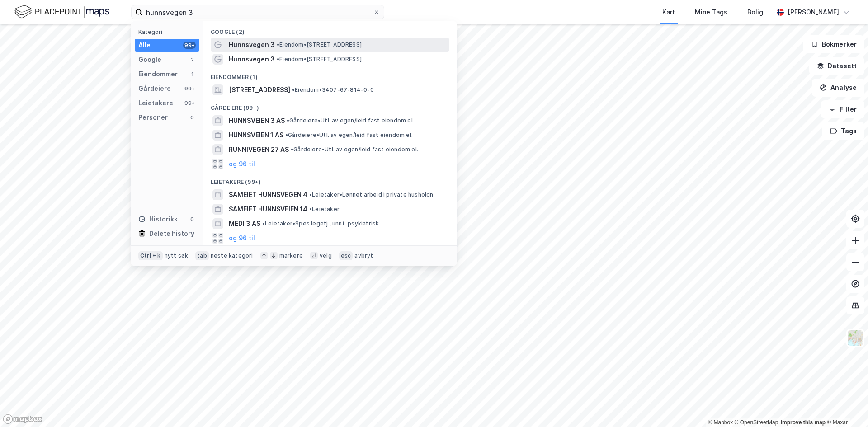 Image resolution: width=868 pixels, height=427 pixels. What do you see at coordinates (330, 105) in the screenshot?
I see `div: Gårdeiere (99+)` at bounding box center [330, 105].